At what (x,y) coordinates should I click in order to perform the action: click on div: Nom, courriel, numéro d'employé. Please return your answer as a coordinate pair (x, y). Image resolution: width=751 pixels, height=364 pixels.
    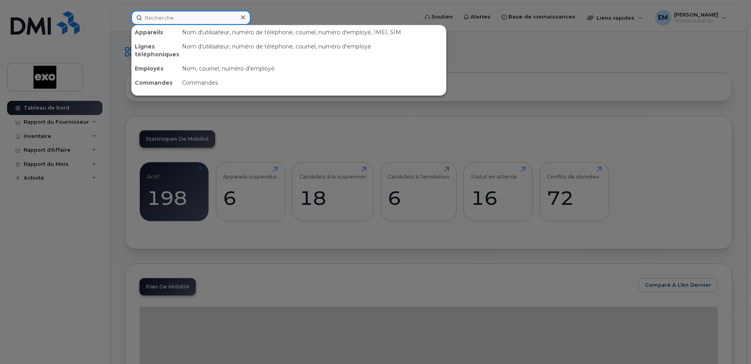
    Looking at the image, I should click on (313, 69).